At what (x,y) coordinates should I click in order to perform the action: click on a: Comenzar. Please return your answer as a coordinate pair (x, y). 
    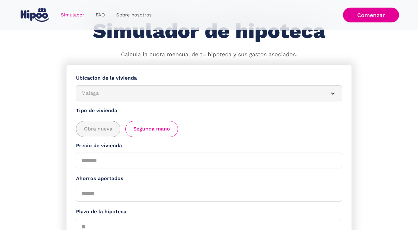
    Looking at the image, I should click on (370, 15).